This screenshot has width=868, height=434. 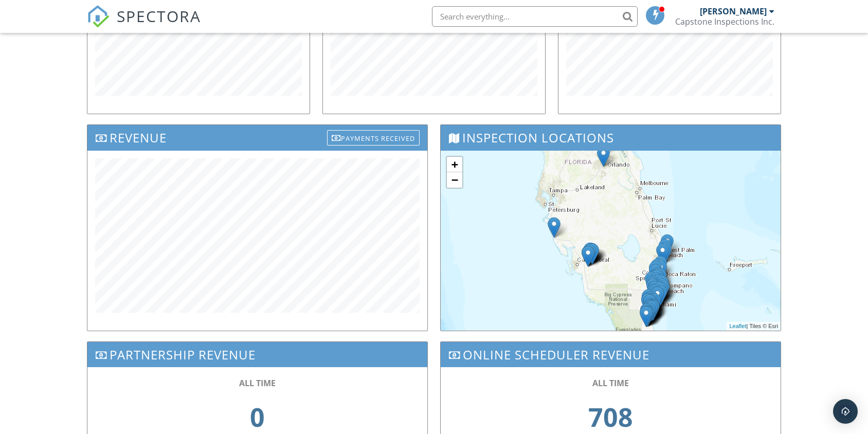 What do you see at coordinates (373, 136) in the screenshot?
I see `a: Payments Received` at bounding box center [373, 136].